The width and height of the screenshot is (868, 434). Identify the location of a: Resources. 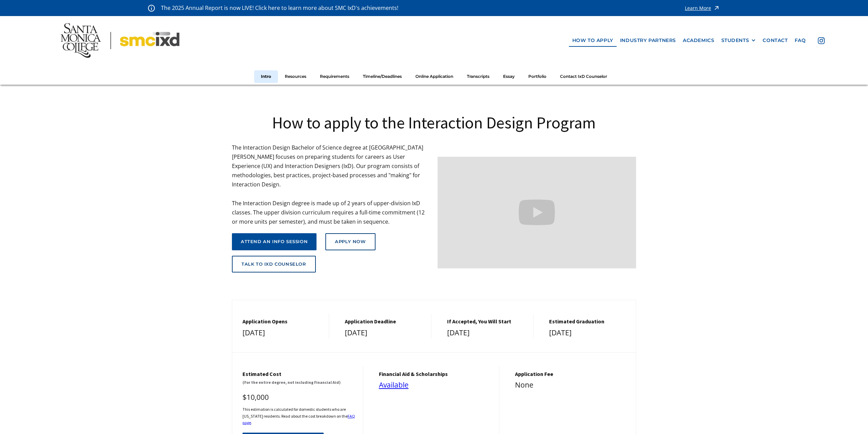
(296, 77).